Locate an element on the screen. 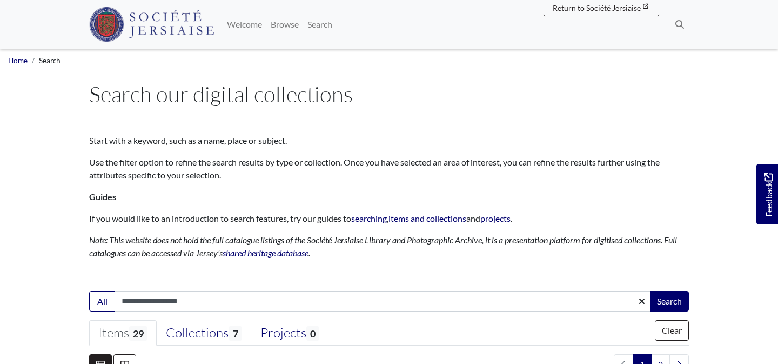 The image size is (778, 364). a: Would you like to provide feedback? is located at coordinates (767, 194).